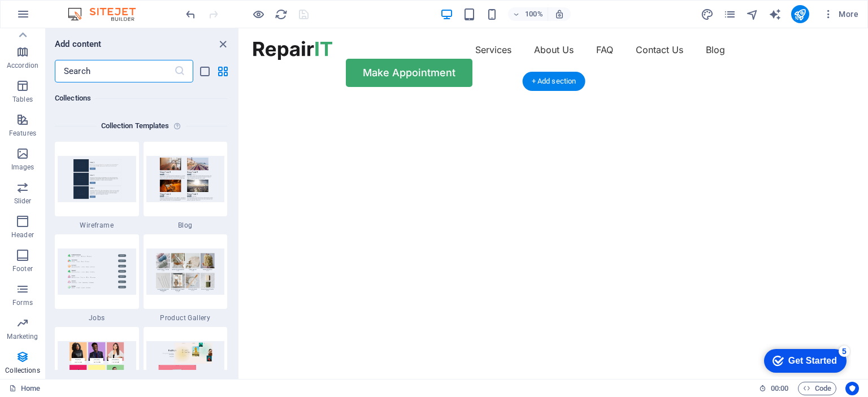 Image resolution: width=868 pixels, height=397 pixels. Describe the element at coordinates (190, 14) in the screenshot. I see `button: undo` at that location.